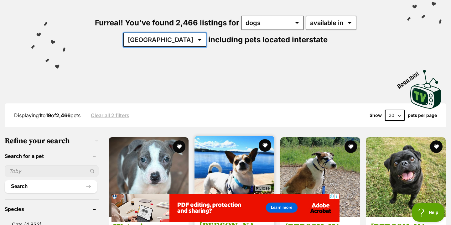  I want to click on h3: Refine your search, so click(52, 141).